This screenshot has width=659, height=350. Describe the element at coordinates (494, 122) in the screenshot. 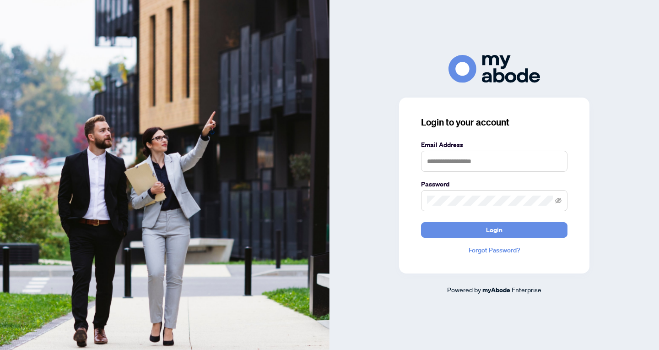

I see `h3: Login to your account` at that location.